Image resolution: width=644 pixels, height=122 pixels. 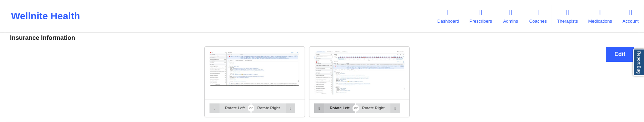 What do you see at coordinates (620, 54) in the screenshot?
I see `button: Edit` at bounding box center [620, 54].